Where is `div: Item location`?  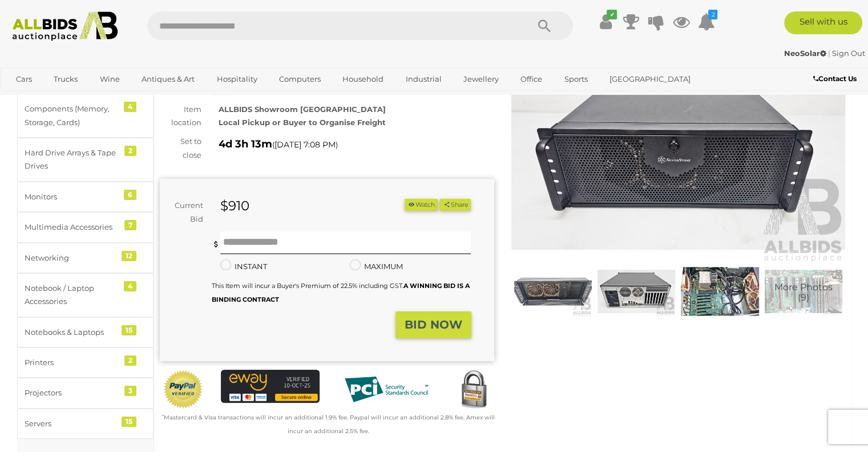 div: Item location is located at coordinates (180, 116).